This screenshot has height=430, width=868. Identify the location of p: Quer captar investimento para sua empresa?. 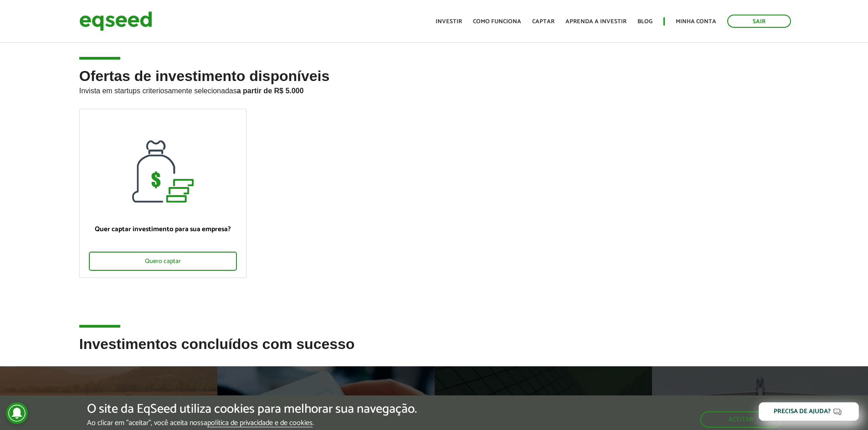
(163, 230).